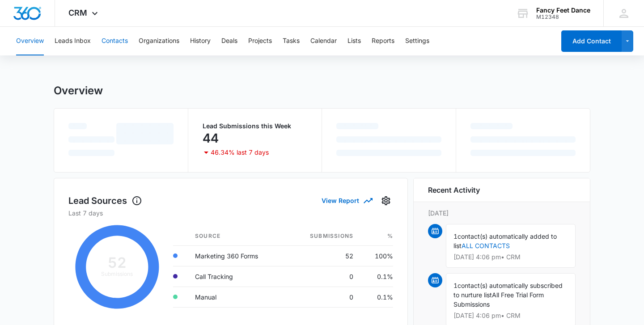  Describe the element at coordinates (454, 190) in the screenshot. I see `h6: Recent Activity` at that location.